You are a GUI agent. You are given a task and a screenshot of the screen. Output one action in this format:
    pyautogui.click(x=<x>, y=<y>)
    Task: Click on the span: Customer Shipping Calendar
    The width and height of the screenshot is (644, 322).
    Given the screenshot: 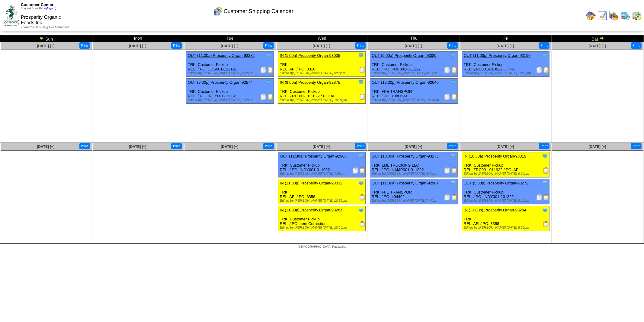 What is the action you would take?
    pyautogui.click(x=259, y=11)
    